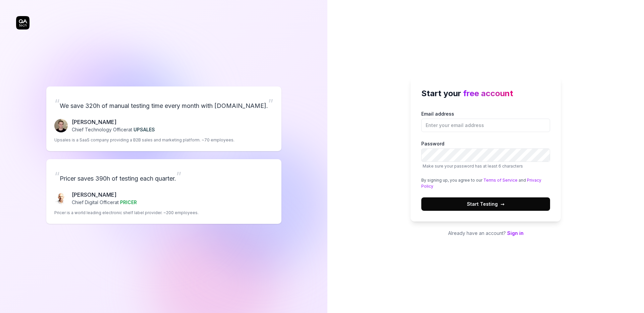 The height and width of the screenshot is (313, 644). Describe the element at coordinates (486, 155) in the screenshot. I see `label: Password` at that location.